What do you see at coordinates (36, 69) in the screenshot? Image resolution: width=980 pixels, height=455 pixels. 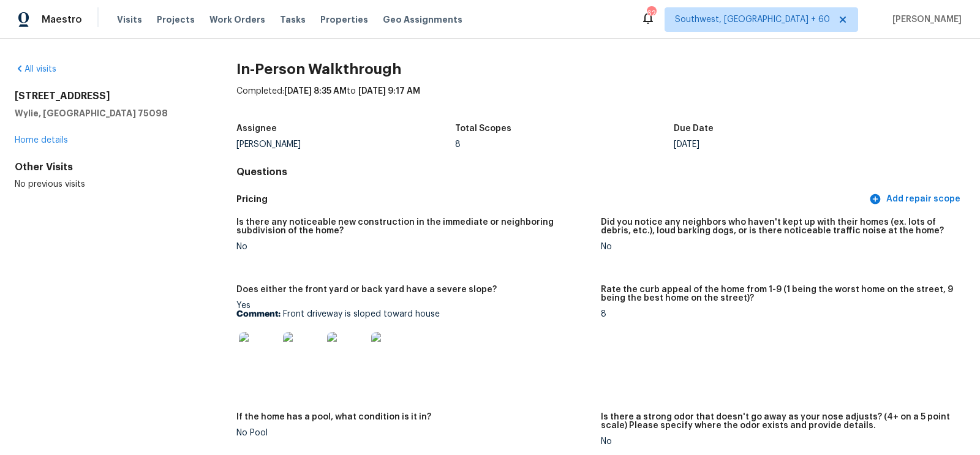 I see `a: All visits` at bounding box center [36, 69].